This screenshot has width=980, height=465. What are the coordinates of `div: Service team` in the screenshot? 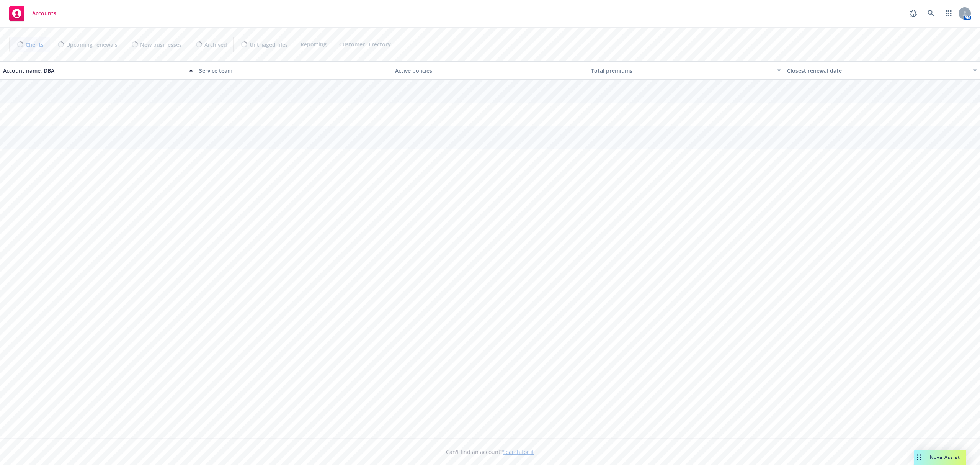 It's located at (294, 70).